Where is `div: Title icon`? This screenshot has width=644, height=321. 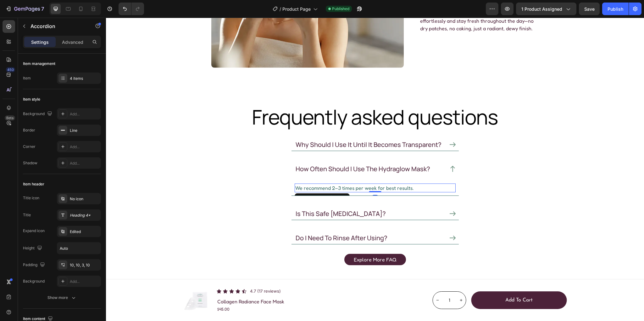 div: Title icon is located at coordinates (31, 198).